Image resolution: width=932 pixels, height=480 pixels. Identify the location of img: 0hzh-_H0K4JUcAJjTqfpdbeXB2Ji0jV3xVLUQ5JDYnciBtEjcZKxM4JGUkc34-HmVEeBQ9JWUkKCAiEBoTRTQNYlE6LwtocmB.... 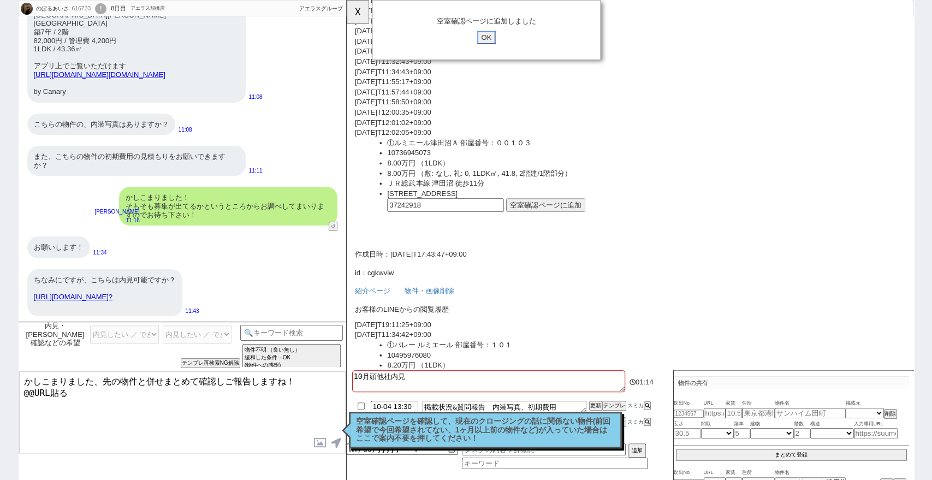
(27, 9).